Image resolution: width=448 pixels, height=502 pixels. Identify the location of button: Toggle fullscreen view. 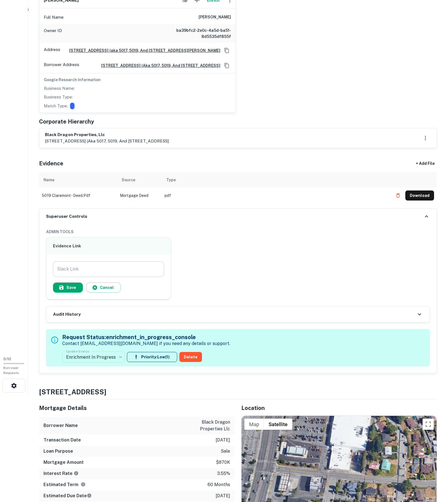
(428, 424).